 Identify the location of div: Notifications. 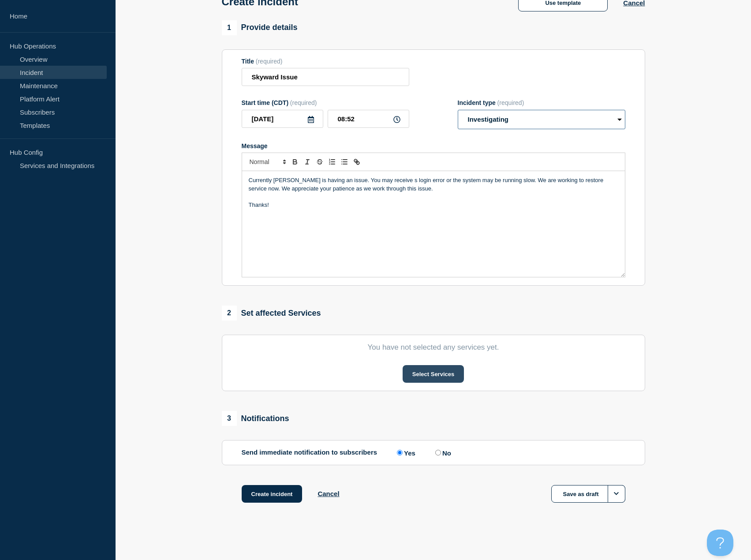
(255, 419).